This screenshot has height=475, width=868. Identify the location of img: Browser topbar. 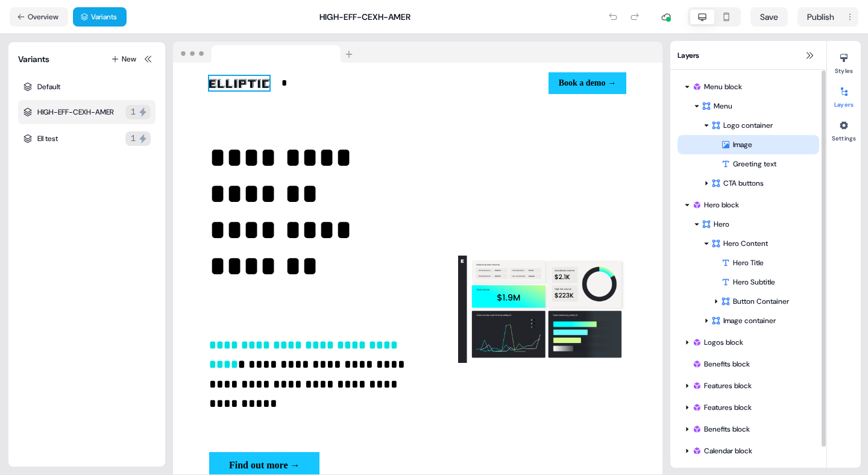
(265, 53).